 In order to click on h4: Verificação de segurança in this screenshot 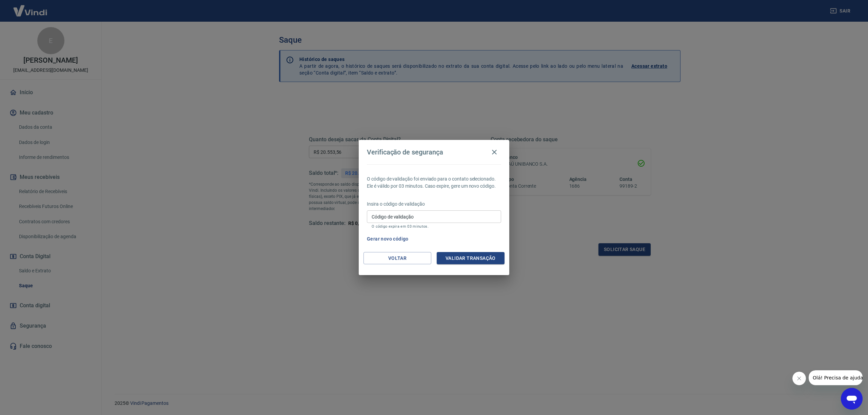, I will do `click(405, 152)`.